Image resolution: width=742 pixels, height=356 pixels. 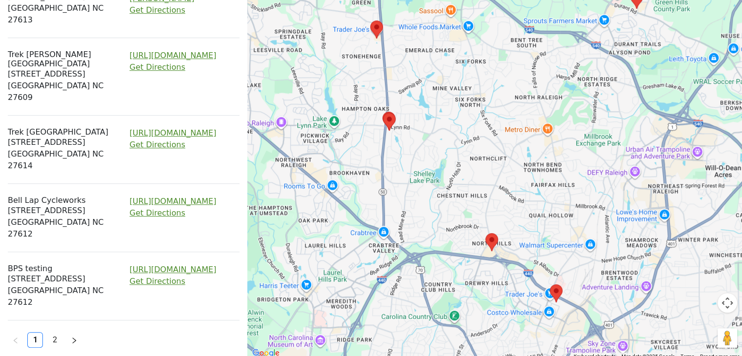 What do you see at coordinates (35, 340) in the screenshot?
I see `li: 1` at bounding box center [35, 340].